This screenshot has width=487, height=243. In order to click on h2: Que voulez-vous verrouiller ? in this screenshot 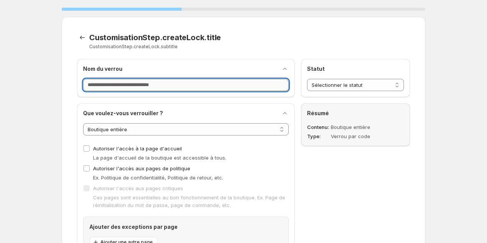, I will do `click(123, 113)`.